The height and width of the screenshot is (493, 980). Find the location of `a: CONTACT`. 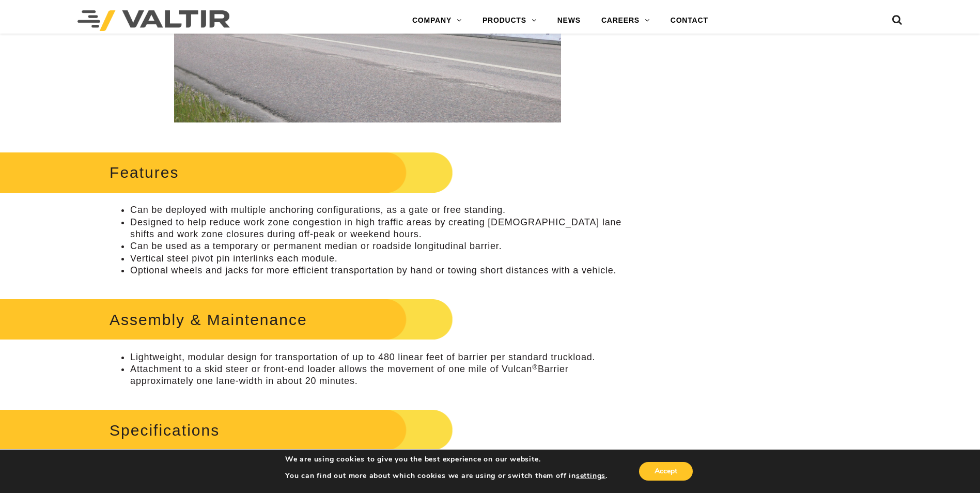

a: CONTACT is located at coordinates (689, 21).